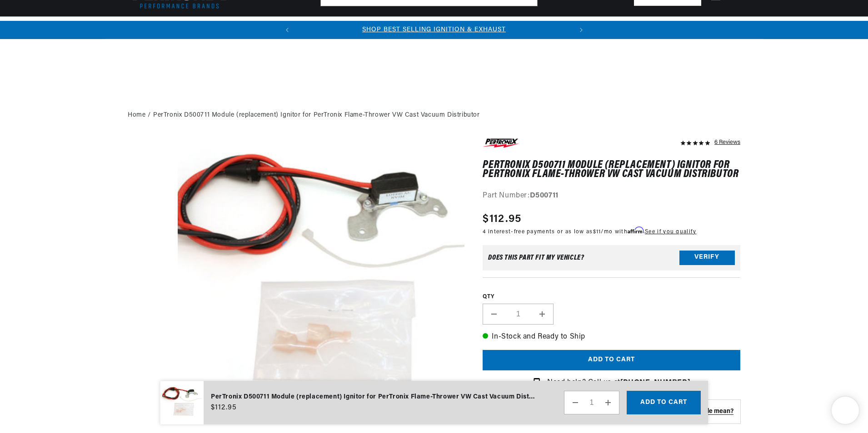 The image size is (868, 433). I want to click on strong: D500711, so click(544, 196).